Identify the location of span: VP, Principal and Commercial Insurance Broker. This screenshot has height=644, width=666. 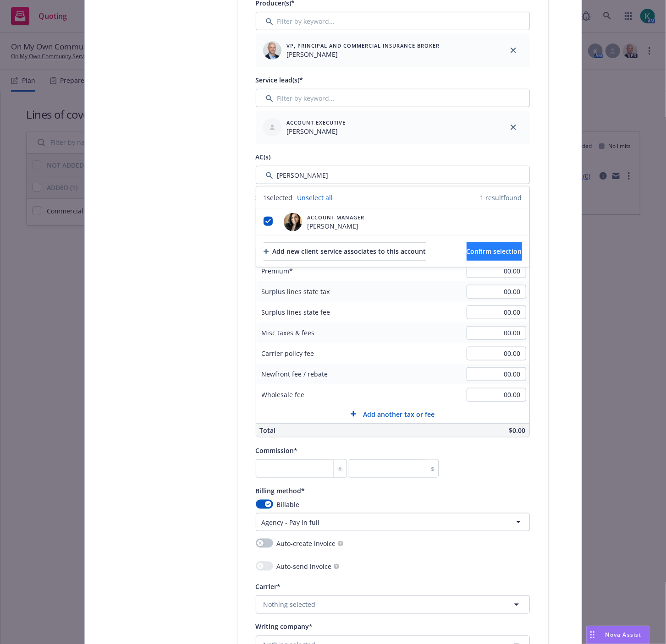
(364, 45).